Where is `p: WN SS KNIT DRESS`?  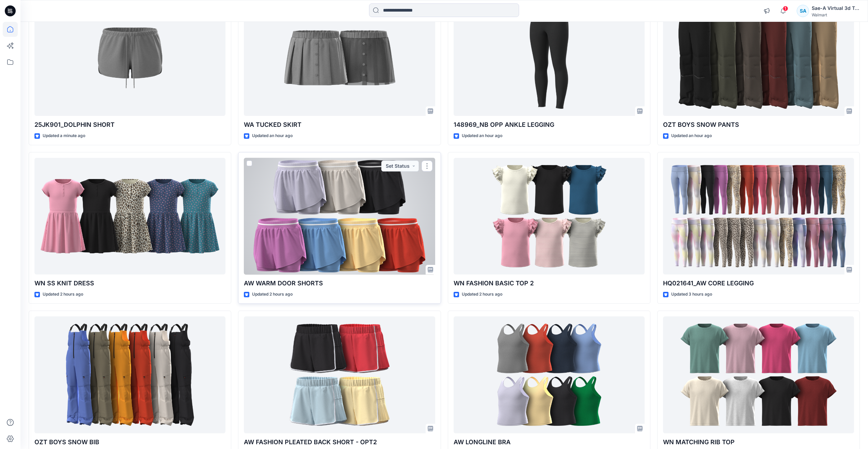
p: WN SS KNIT DRESS is located at coordinates (130, 284).